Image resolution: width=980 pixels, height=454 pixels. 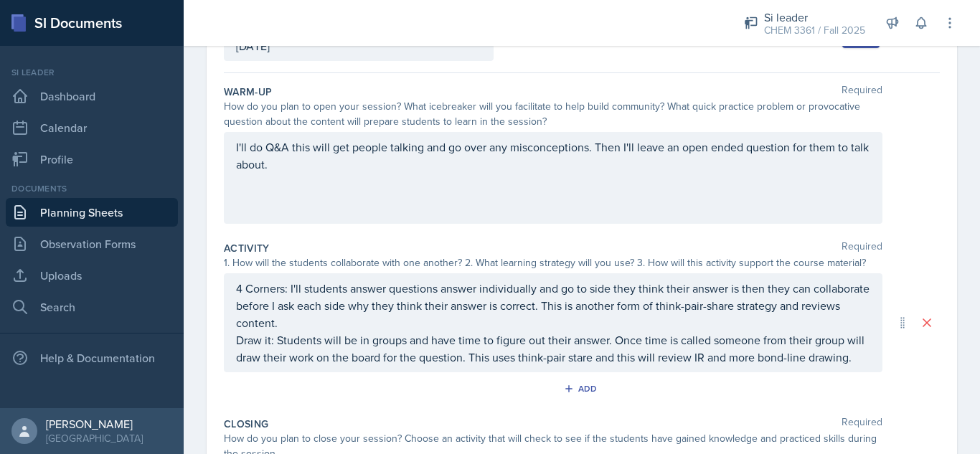 I want to click on p: 4 Corners: I'll students answer questions answer individually and go to side they think their ans..., so click(x=553, y=305).